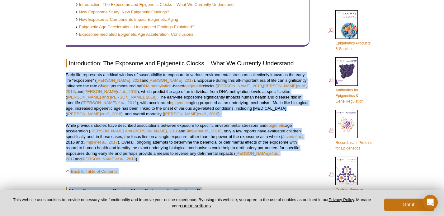 The image size is (444, 216). What do you see at coordinates (350, 130) in the screenshot?
I see `a: Recombinant Proteinsfor Epigenetics` at bounding box center [350, 130].